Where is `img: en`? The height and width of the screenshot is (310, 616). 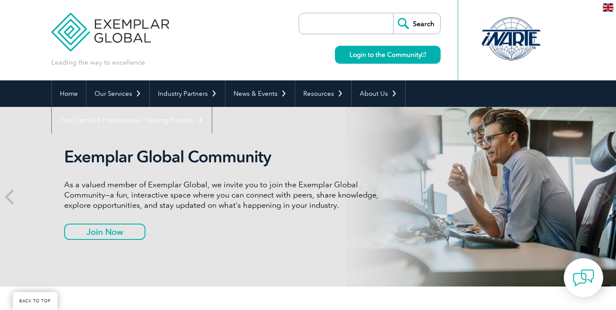 img: en is located at coordinates (608, 7).